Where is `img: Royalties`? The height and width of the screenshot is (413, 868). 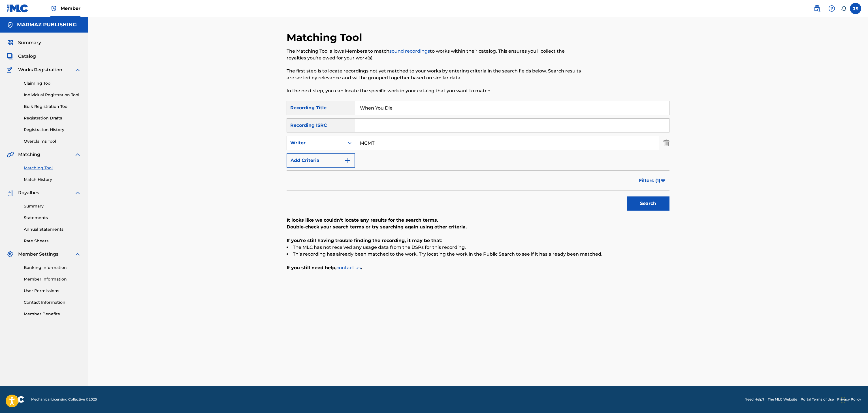 img: Royalties is located at coordinates (10, 193).